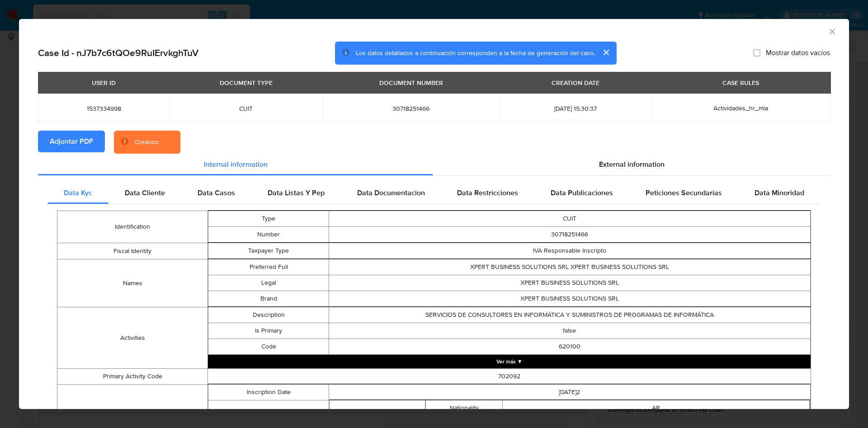  I want to click on span: Actividades_hr_mla, so click(740, 108).